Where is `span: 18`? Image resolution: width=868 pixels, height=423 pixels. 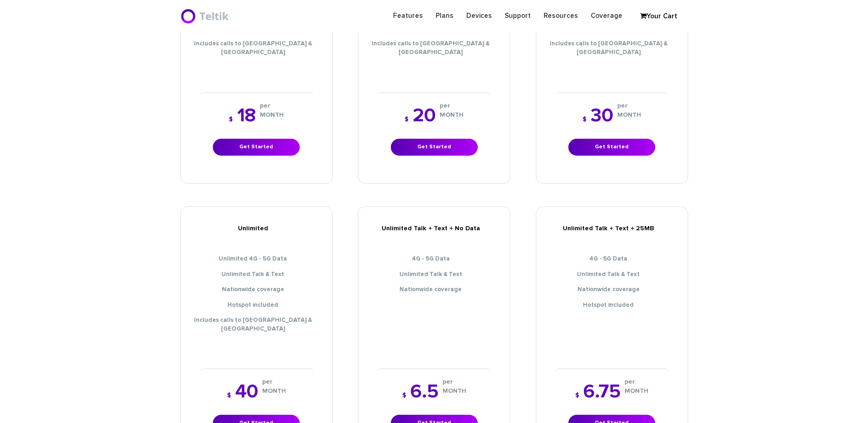
span: 18 is located at coordinates (246, 116).